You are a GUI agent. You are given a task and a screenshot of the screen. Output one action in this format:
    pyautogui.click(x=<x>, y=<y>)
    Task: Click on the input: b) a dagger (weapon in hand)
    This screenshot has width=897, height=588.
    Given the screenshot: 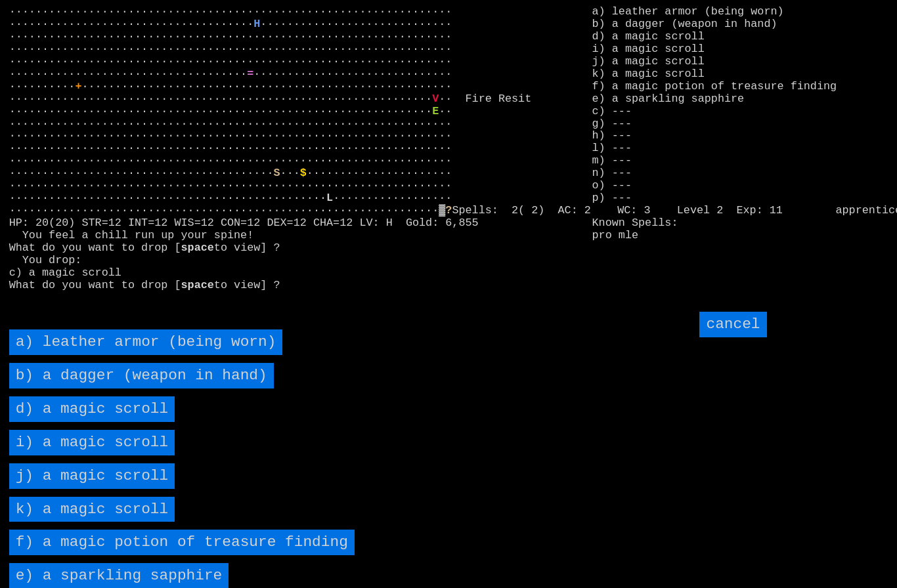 What is the action you would take?
    pyautogui.click(x=141, y=375)
    